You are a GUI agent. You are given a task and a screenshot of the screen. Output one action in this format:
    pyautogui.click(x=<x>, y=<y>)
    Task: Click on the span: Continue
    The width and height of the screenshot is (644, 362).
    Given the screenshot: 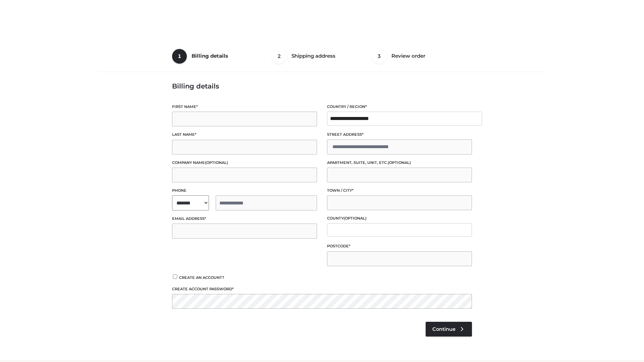 What is the action you would take?
    pyautogui.click(x=444, y=330)
    